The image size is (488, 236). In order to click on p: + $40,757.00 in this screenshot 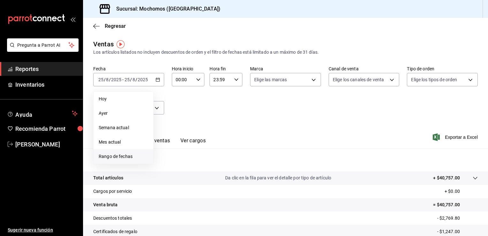, I will do `click(446, 177)`.